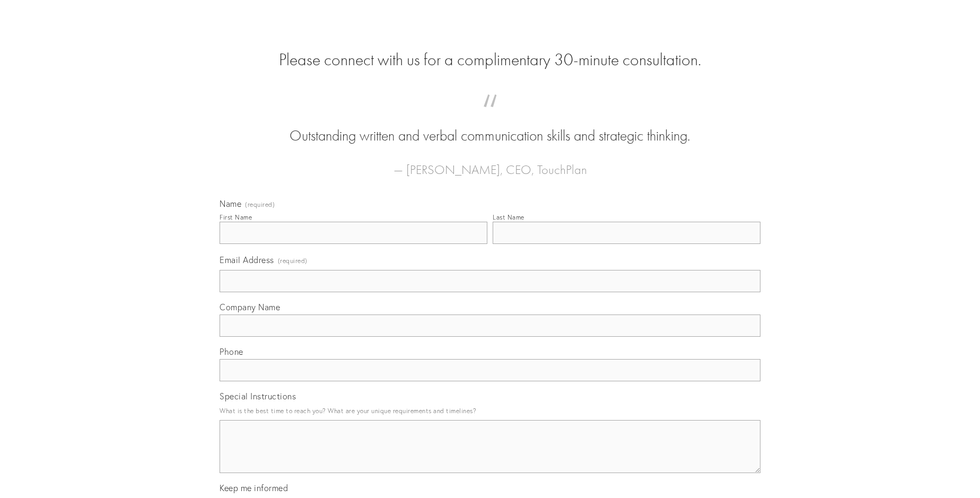 This screenshot has height=498, width=980. I want to click on span: Name, so click(230, 204).